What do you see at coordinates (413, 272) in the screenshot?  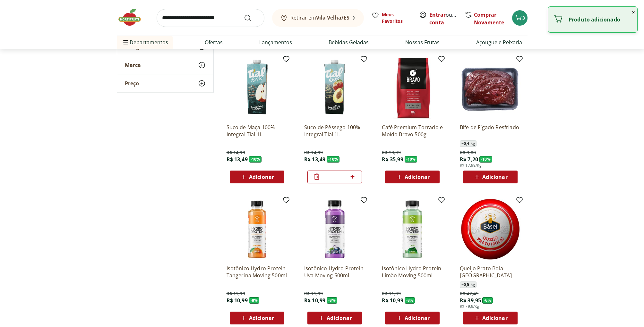 I see `p: Isotônico Hydro Protein Limão Moving 500ml` at bounding box center [413, 272].